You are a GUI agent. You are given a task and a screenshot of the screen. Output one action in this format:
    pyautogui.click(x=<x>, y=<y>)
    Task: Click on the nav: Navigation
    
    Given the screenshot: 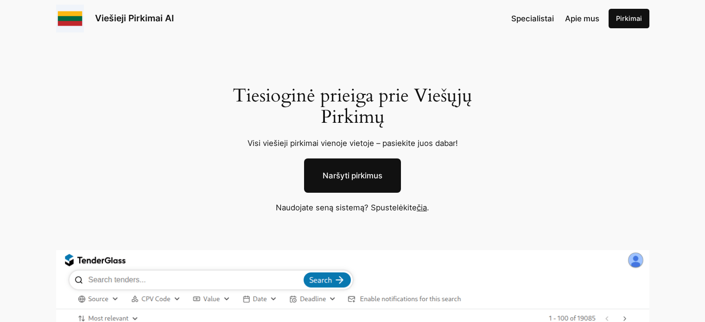 What is the action you would take?
    pyautogui.click(x=555, y=19)
    